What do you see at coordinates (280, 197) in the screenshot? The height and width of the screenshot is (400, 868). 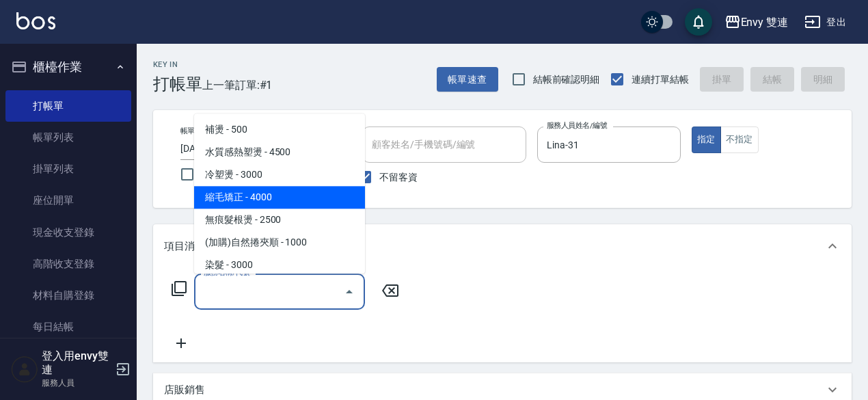 I see `span: 縮毛矯正 - 4000` at bounding box center [280, 197].